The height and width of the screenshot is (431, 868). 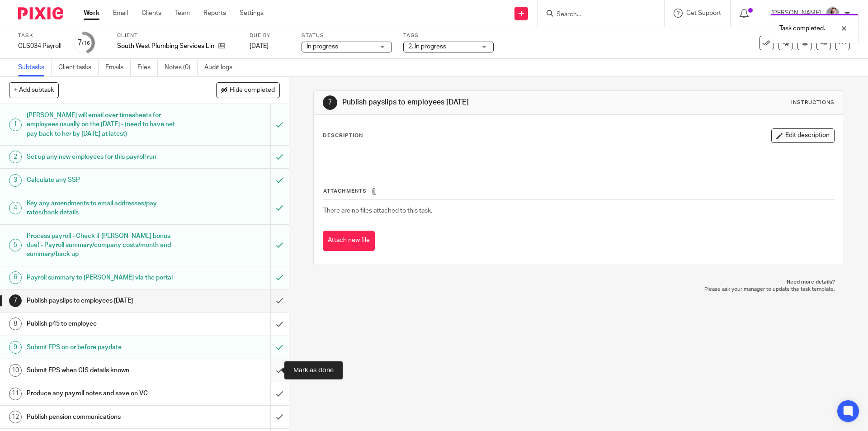 What do you see at coordinates (15, 324) in the screenshot?
I see `div: 8` at bounding box center [15, 324].